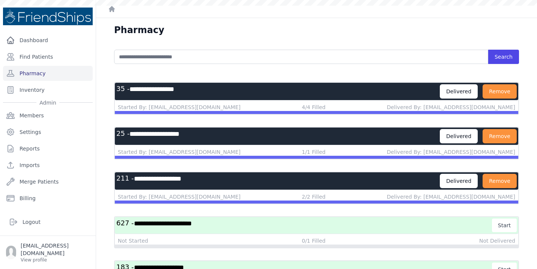 The image size is (537, 269). Describe the element at coordinates (305, 225) in the screenshot. I see `h3: 627 -` at that location.